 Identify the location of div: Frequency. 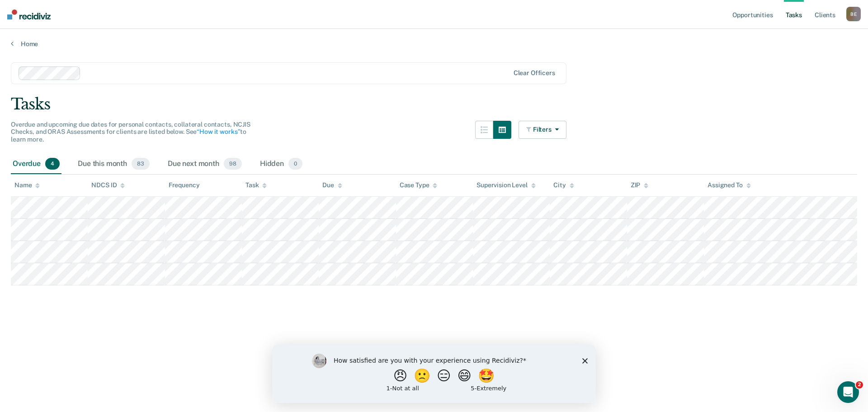
(184, 185).